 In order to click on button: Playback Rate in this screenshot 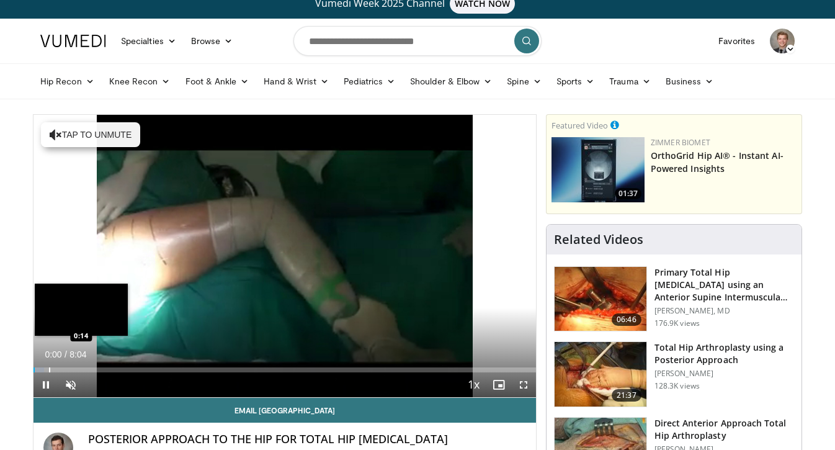, I will do `click(474, 384)`.